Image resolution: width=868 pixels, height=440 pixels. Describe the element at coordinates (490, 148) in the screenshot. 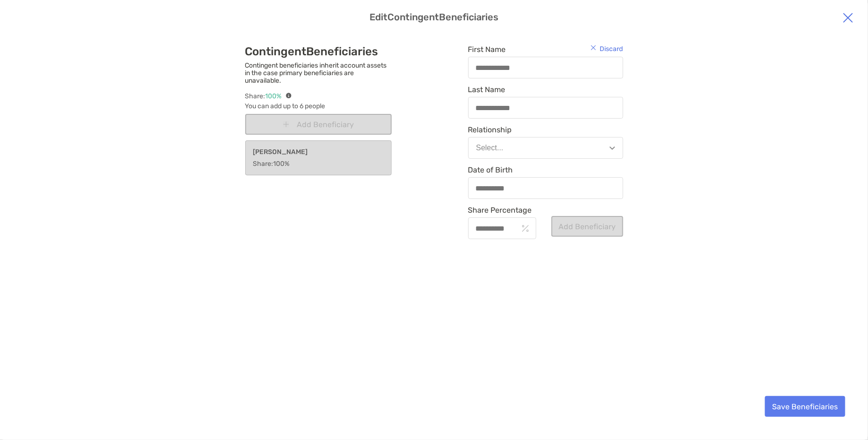

I see `div: Select...` at that location.